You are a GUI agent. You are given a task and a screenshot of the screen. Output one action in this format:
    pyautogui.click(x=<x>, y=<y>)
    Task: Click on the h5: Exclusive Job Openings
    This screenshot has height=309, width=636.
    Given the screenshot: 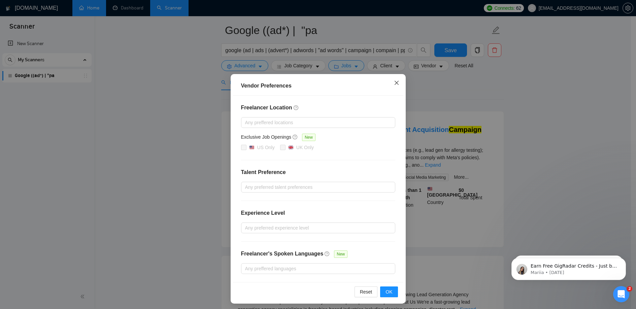 What is the action you would take?
    pyautogui.click(x=266, y=137)
    